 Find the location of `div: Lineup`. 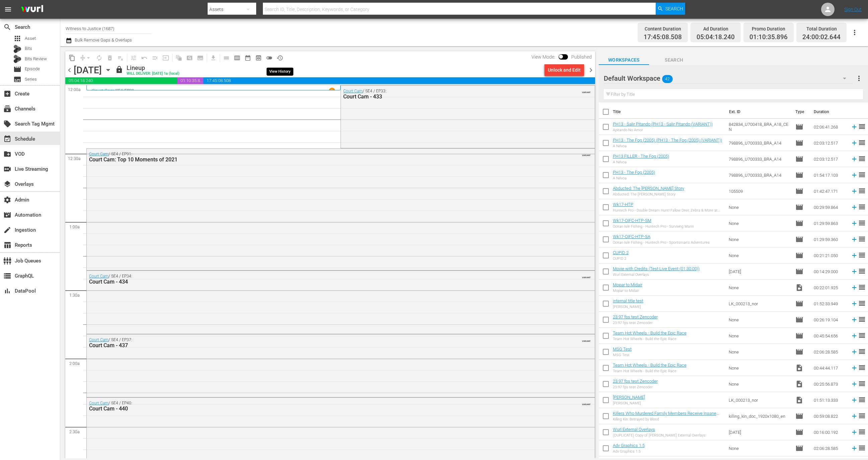

div: Lineup is located at coordinates (153, 68).